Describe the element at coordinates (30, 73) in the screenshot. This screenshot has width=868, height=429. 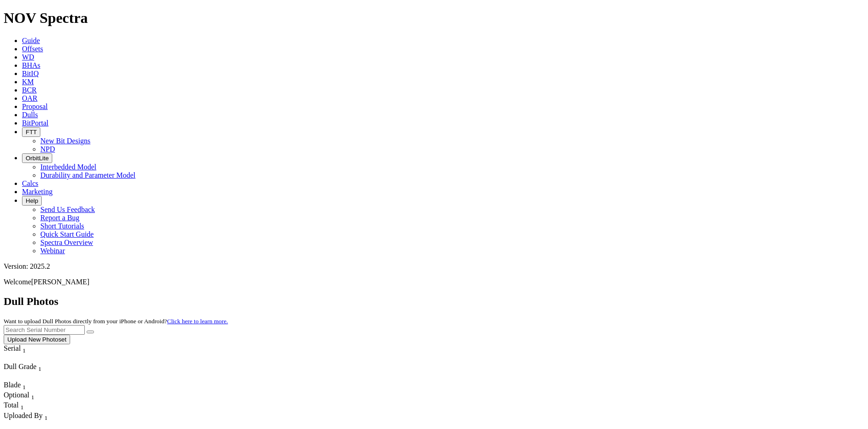
I see `a: BitIQ` at that location.